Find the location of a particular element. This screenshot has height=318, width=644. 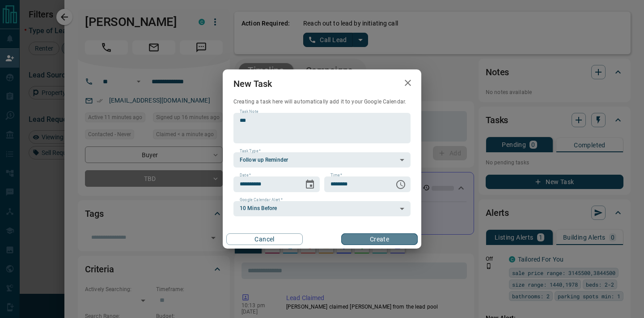

button: Choose date, selected date is Sep 16, 2025 is located at coordinates (310, 184).